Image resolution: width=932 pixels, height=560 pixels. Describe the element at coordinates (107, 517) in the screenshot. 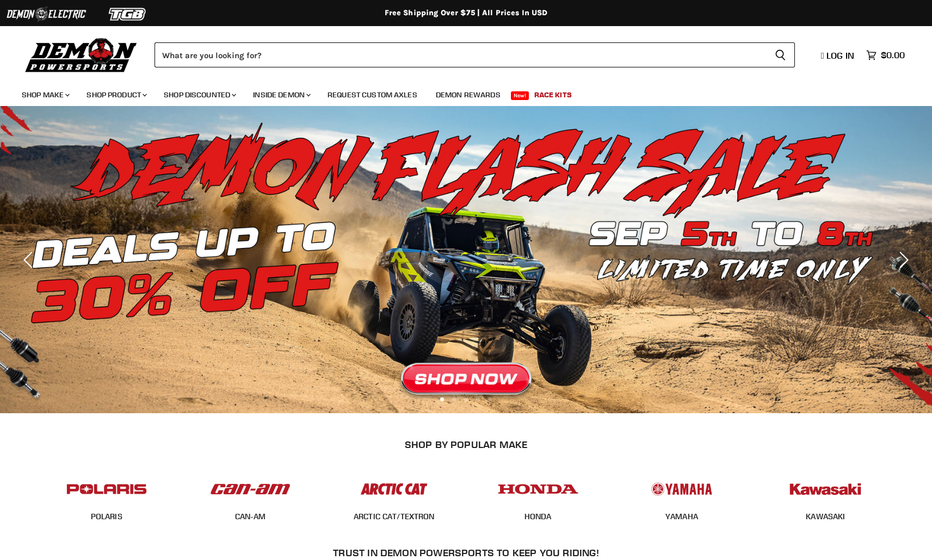

I see `a: POLARIS` at that location.